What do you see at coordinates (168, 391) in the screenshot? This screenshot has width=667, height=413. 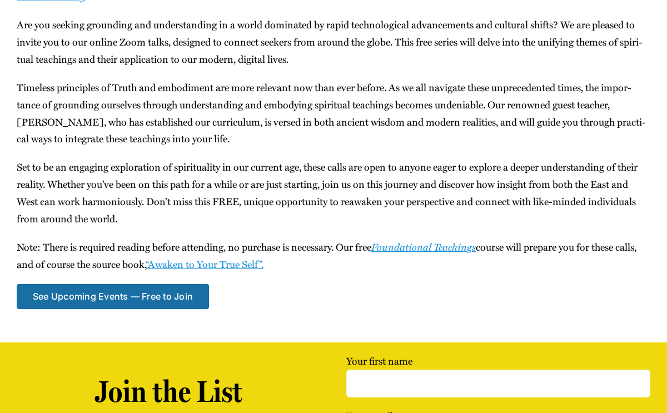 I see `h2: Join the List` at bounding box center [168, 391].